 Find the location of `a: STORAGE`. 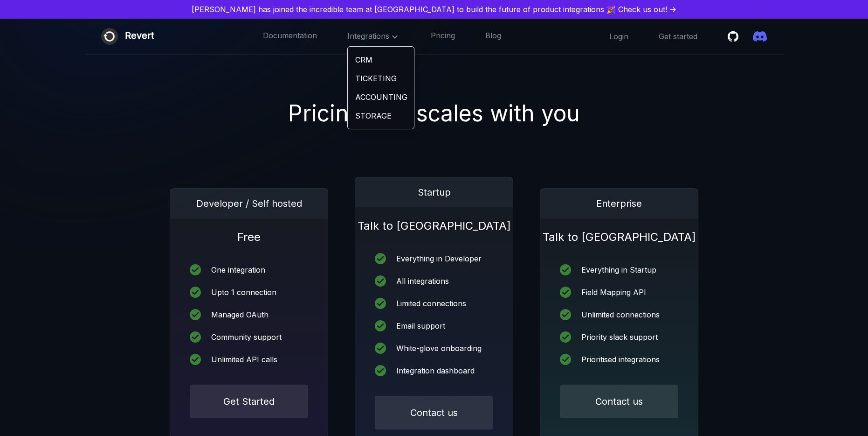

a: STORAGE is located at coordinates (381, 115).